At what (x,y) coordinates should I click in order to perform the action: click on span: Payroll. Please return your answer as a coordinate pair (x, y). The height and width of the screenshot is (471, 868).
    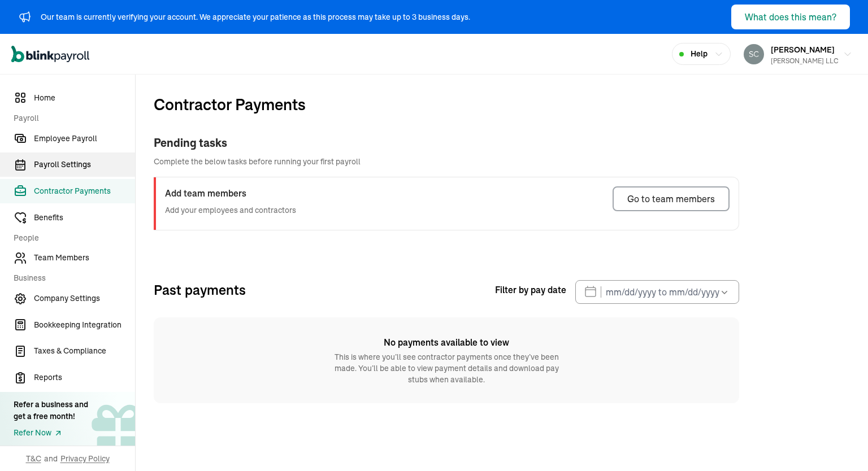
    Looking at the image, I should click on (71, 118).